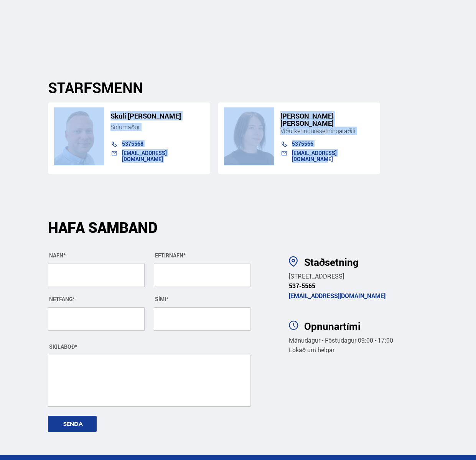 The image size is (476, 460). I want to click on a: 537-5565, so click(302, 286).